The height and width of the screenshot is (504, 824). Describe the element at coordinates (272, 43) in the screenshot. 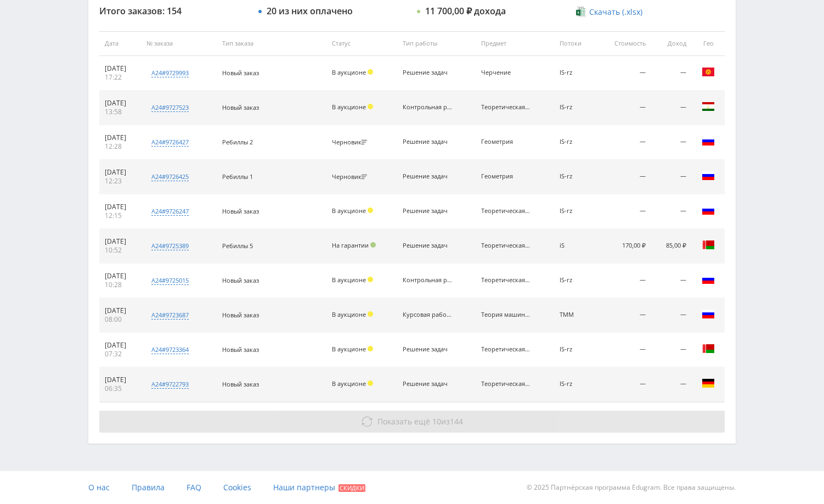

I see `th: Тип заказа` at that location.